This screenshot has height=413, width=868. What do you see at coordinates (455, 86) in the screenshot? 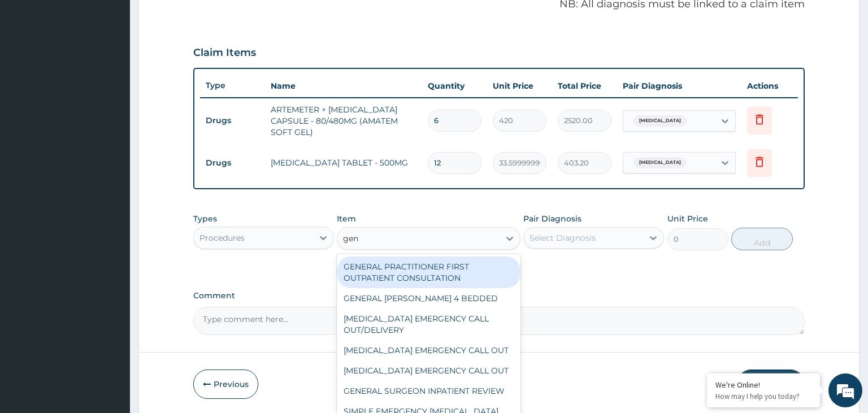
I see `th: Quantity` at bounding box center [455, 86].